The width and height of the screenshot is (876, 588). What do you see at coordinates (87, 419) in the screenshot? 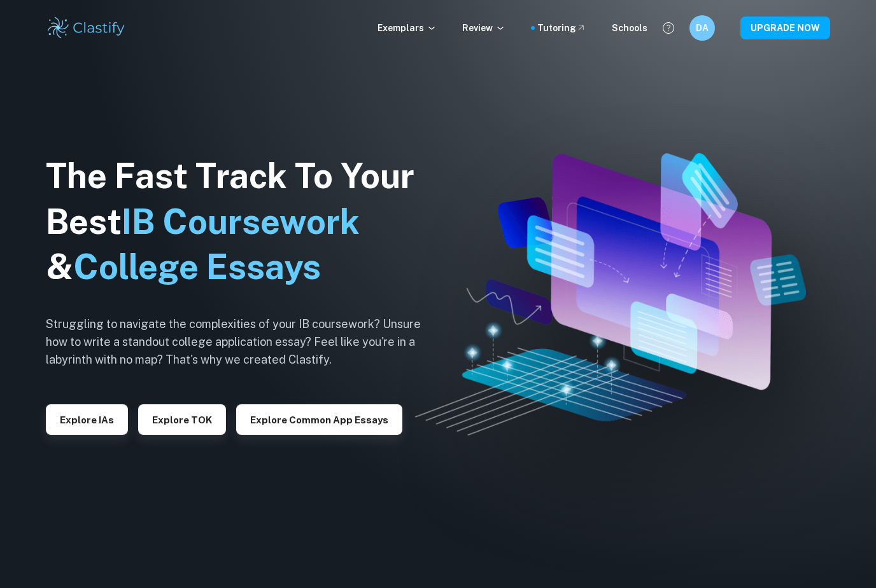
I see `button: Explore IAs` at bounding box center [87, 419].